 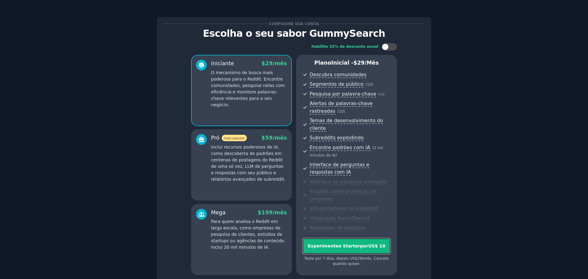 What do you see at coordinates (346, 152) in the screenshot?
I see `font: 2 mil minutos de IA` at bounding box center [346, 152].